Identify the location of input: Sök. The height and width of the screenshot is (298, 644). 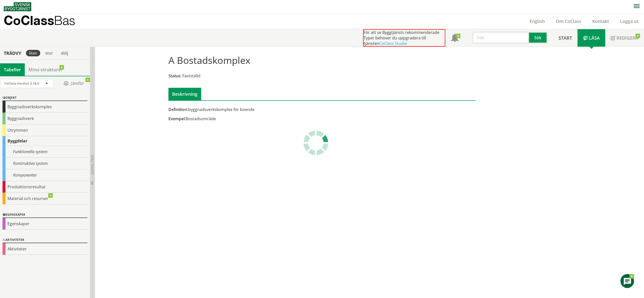
(500, 38).